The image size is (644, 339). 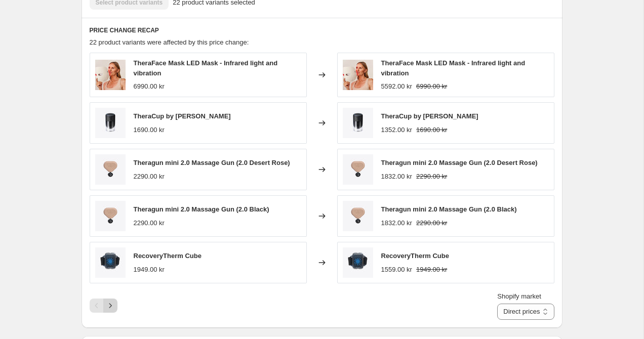 What do you see at coordinates (431, 87) in the screenshot?
I see `strike: 6990.00 kr` at bounding box center [431, 87].